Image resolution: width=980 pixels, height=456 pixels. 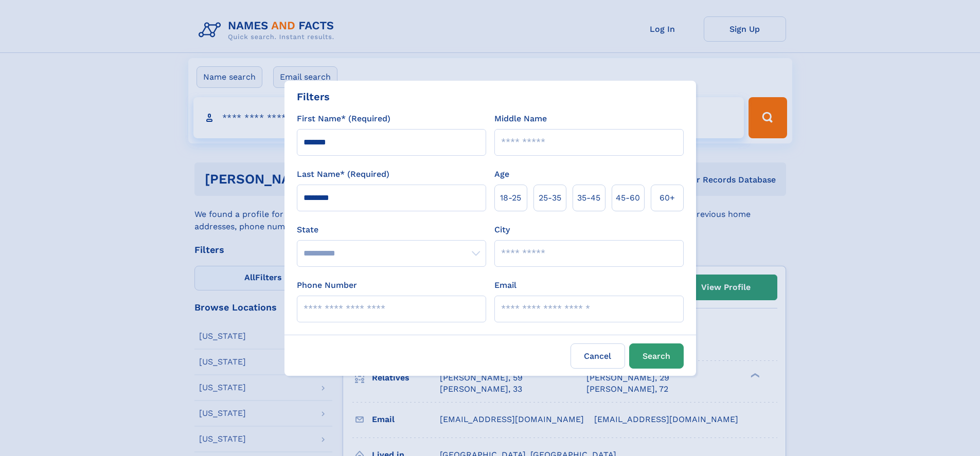 I want to click on label: Cancel, so click(x=598, y=356).